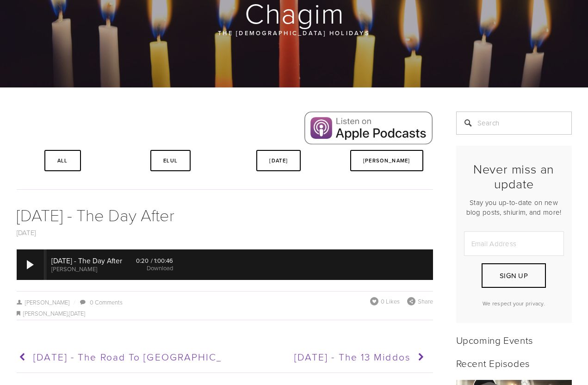 The width and height of the screenshot is (588, 385). What do you see at coordinates (420, 301) in the screenshot?
I see `div: Share` at bounding box center [420, 301].